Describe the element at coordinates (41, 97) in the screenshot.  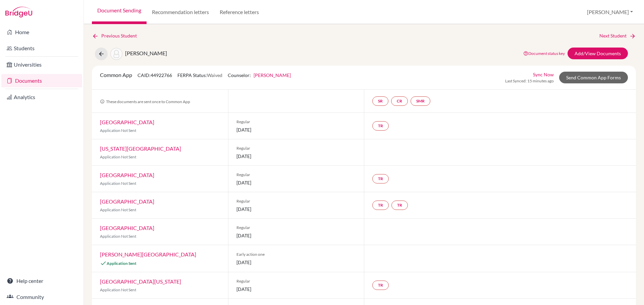
I see `a: Analytics` at that location.